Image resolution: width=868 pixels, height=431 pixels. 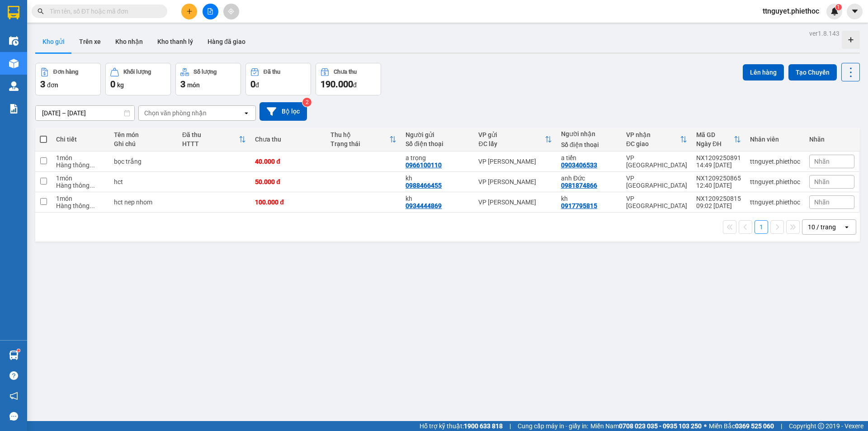 I want to click on button: Số lượng3món, so click(x=208, y=79).